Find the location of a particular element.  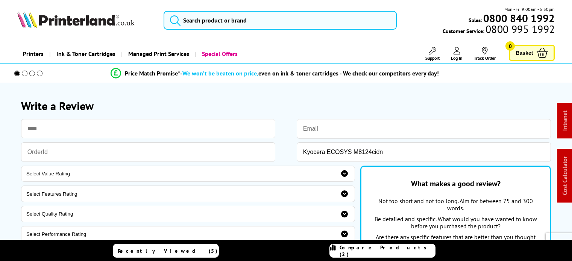

a: Special Offers is located at coordinates (219, 54).